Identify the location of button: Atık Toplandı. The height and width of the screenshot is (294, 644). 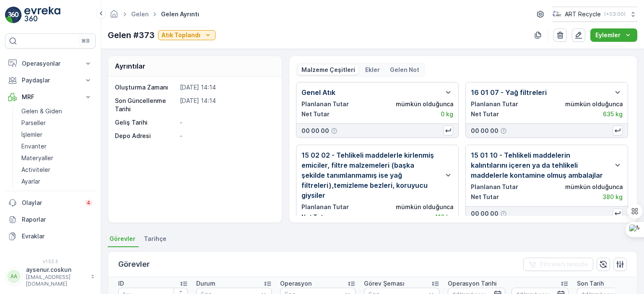
(187, 35).